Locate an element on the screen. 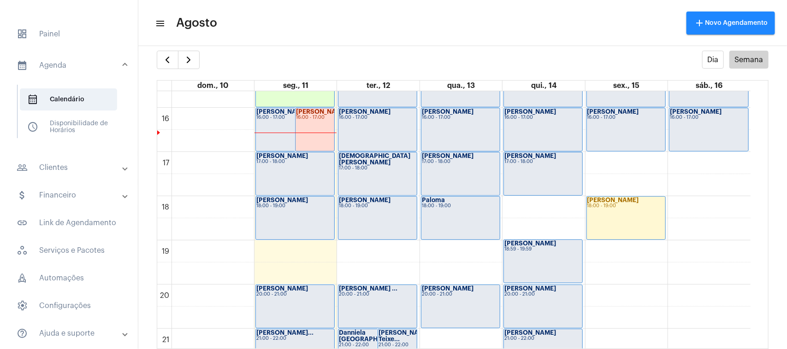 The height and width of the screenshot is (349, 787). button: Semana Anterior is located at coordinates (167, 60).